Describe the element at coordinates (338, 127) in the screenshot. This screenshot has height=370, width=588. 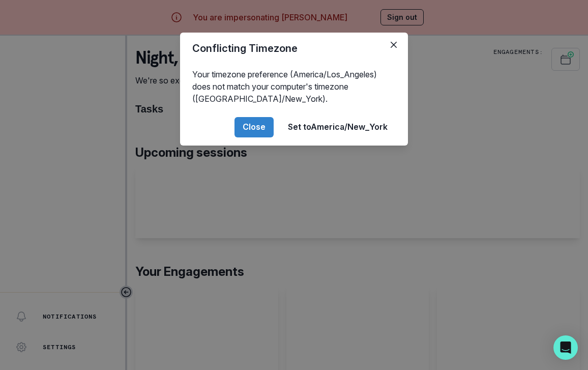
I see `button: Set toAmerica/New_York` at that location.